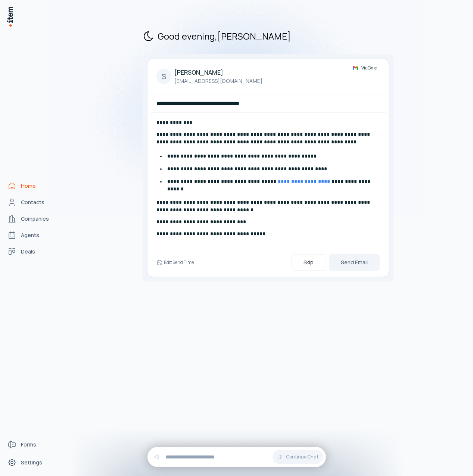 The width and height of the screenshot is (473, 476). What do you see at coordinates (33, 463) in the screenshot?
I see `a: Settings` at bounding box center [33, 463].